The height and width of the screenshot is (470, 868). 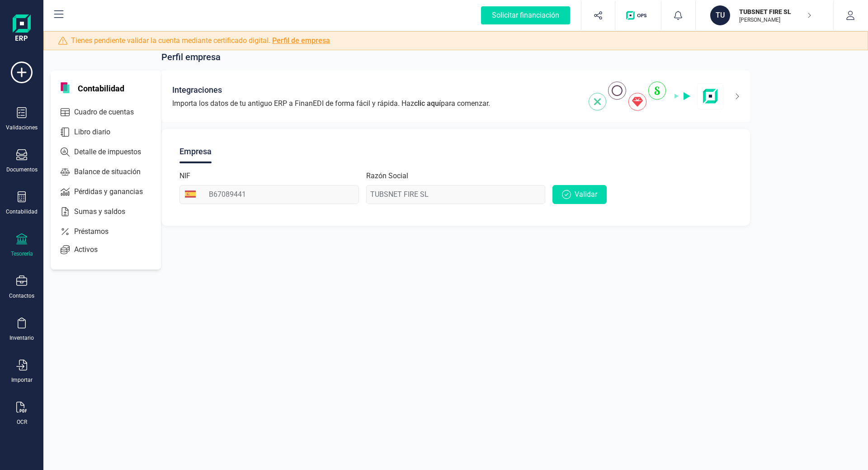 I want to click on img: Logo Finanedi, so click(x=22, y=29).